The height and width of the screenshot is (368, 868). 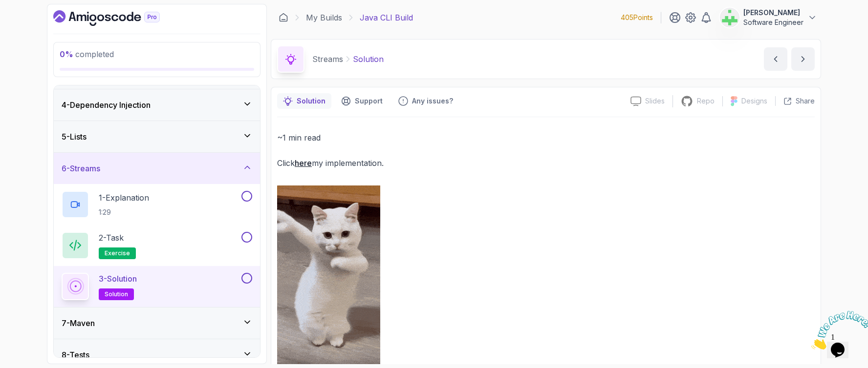 I want to click on h3: 4 - Dependency Injection, so click(x=106, y=105).